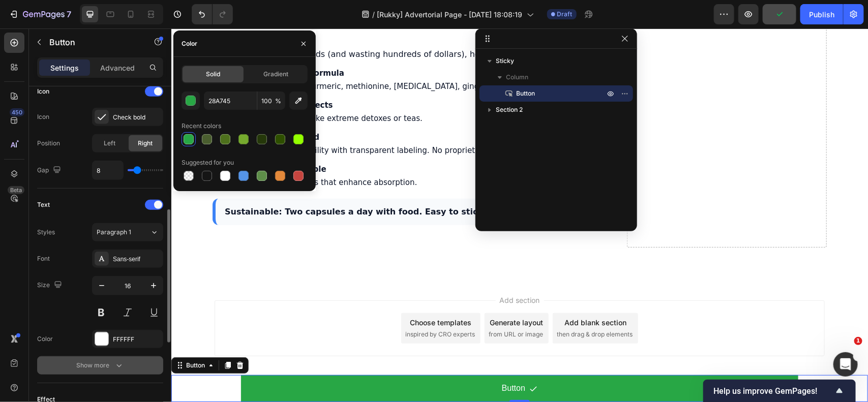  I want to click on span: 1, so click(858, 341).